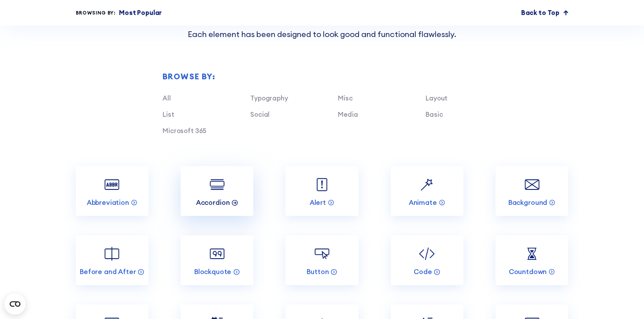 The image size is (644, 319). What do you see at coordinates (427, 191) in the screenshot?
I see `a: Animate` at bounding box center [427, 191].